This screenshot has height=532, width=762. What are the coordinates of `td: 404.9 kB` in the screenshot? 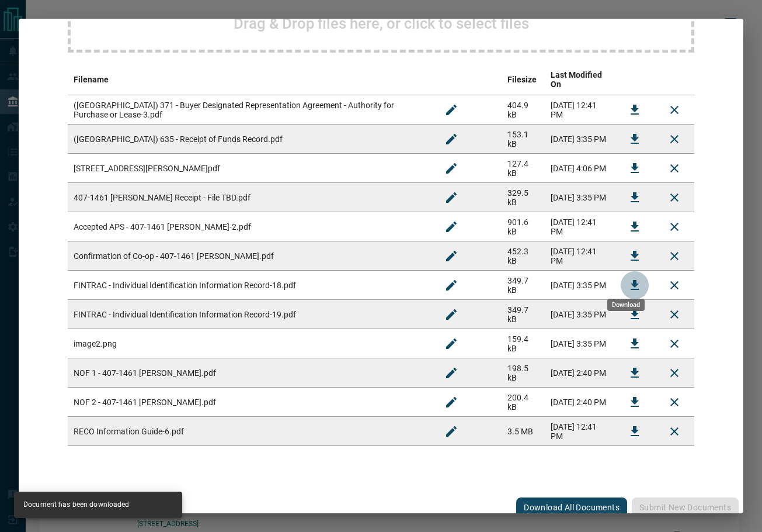 It's located at (523, 110).